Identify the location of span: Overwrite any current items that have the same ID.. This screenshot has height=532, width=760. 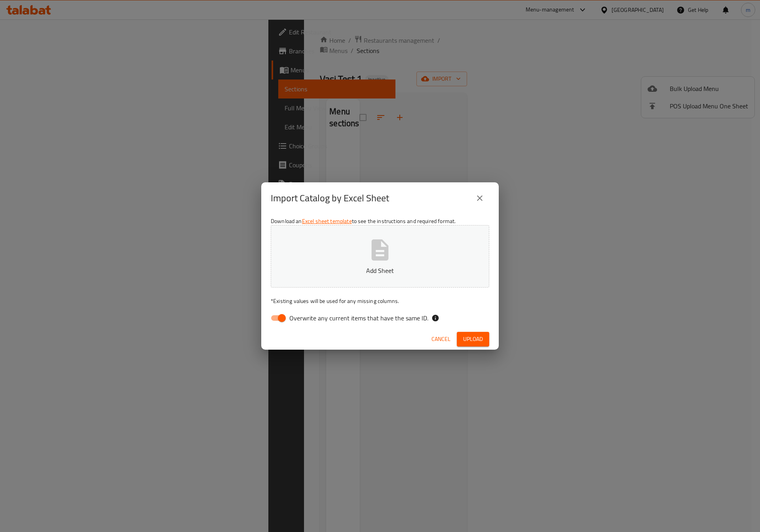
(359, 318).